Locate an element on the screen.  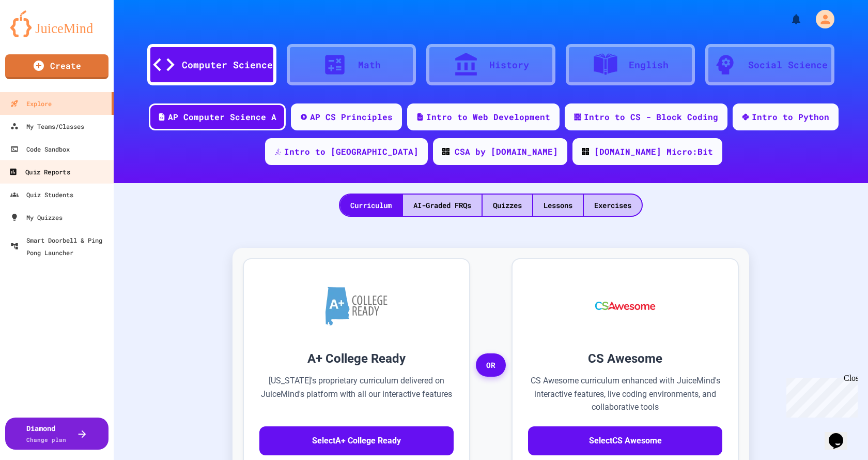
div: AI-Graded FRQs is located at coordinates (442, 205).